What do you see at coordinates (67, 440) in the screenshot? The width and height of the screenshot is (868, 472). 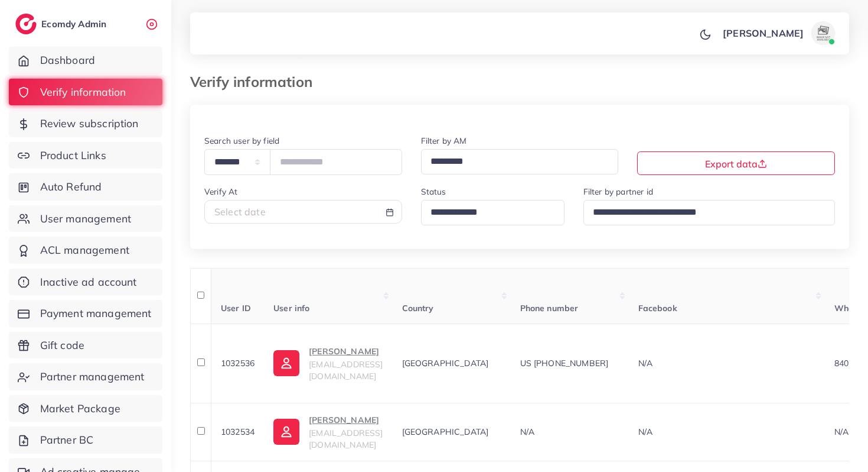 I see `span: Partner BC` at bounding box center [67, 440].